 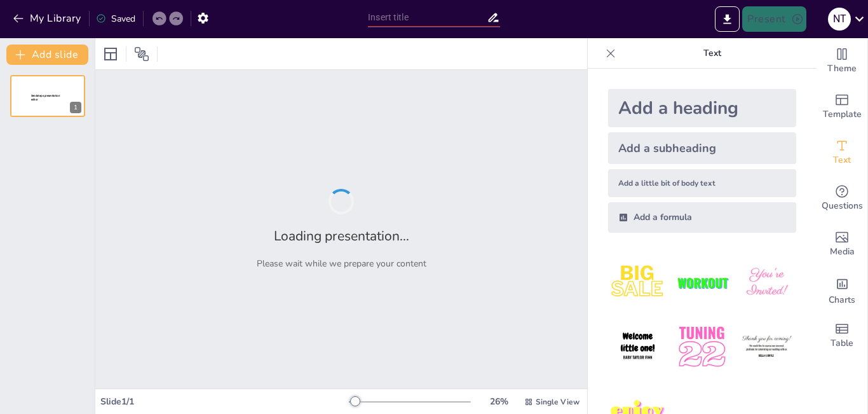 What do you see at coordinates (48, 19) in the screenshot?
I see `button: My Library` at bounding box center [48, 19].